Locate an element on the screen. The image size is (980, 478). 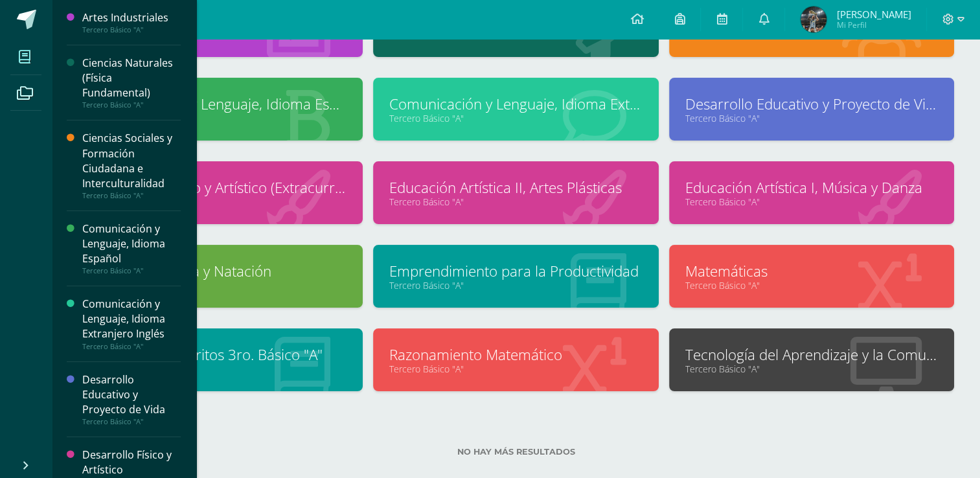
a: Ciencias Sociales y Formación Ciudadana e InterculturalidadTercero Básico "A" is located at coordinates (131, 165).